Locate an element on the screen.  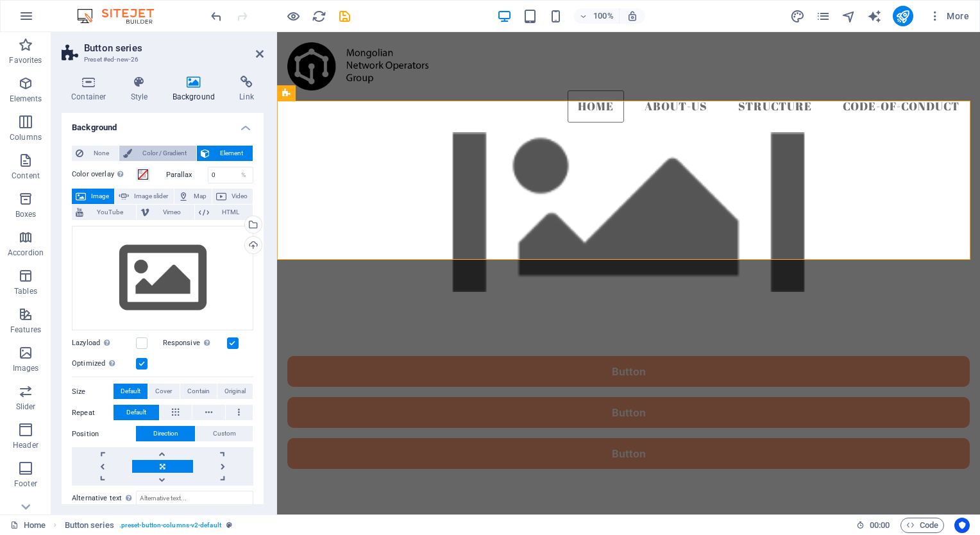
label: Parallax is located at coordinates (187, 174).